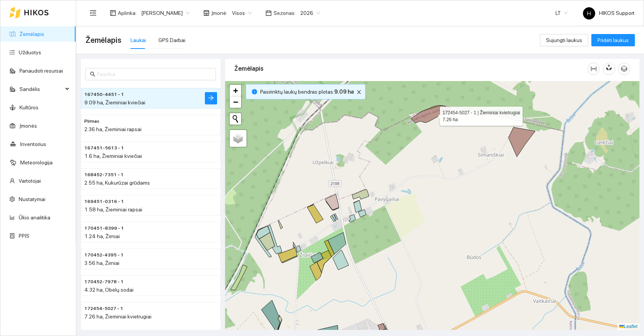 The image size is (644, 336). Describe the element at coordinates (93, 13) in the screenshot. I see `button: menu-fold` at that location.